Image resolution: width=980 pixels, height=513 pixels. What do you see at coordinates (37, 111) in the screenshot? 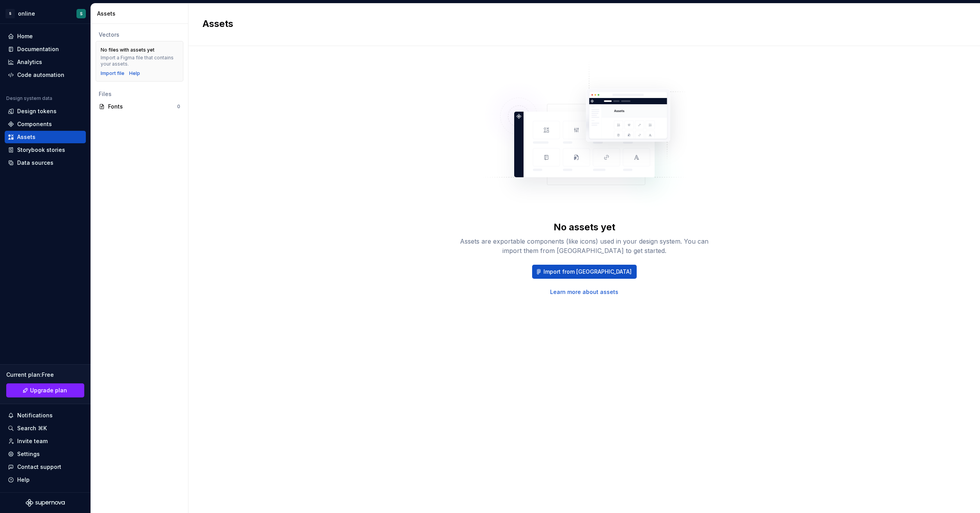
I see `div: Design tokens` at bounding box center [37, 111].